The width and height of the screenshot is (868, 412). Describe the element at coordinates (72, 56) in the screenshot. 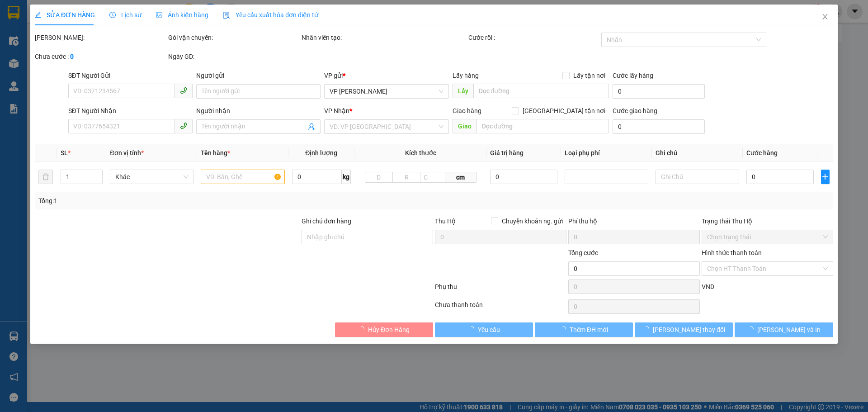

I see `b: 0` at that location.